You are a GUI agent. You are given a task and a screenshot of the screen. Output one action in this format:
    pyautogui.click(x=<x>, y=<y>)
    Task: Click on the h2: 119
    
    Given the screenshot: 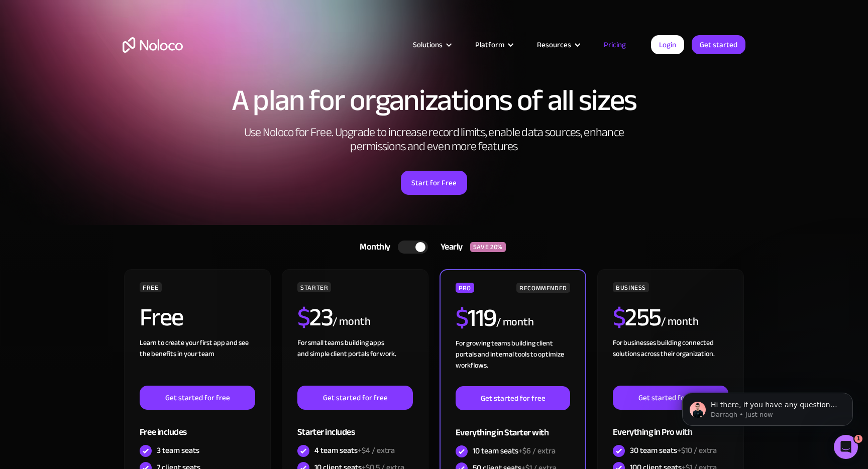 What is the action you would take?
    pyautogui.click(x=475, y=319)
    